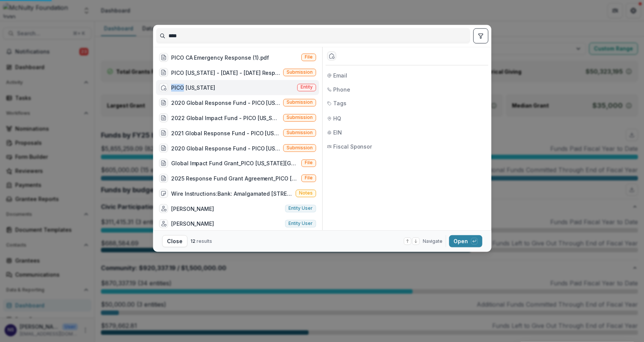 This screenshot has width=644, height=342. What do you see at coordinates (193, 241) in the screenshot?
I see `span: 12` at bounding box center [193, 241].